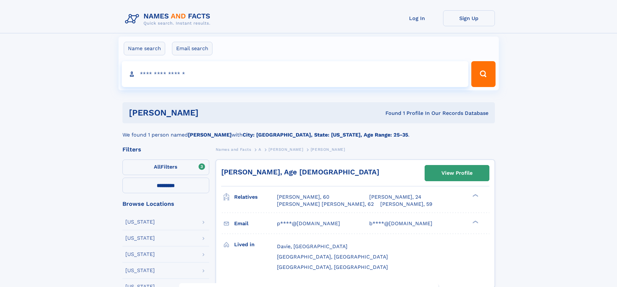 The image size is (617, 287). What do you see at coordinates (166, 204) in the screenshot?
I see `div: Browse Locations` at bounding box center [166, 204].